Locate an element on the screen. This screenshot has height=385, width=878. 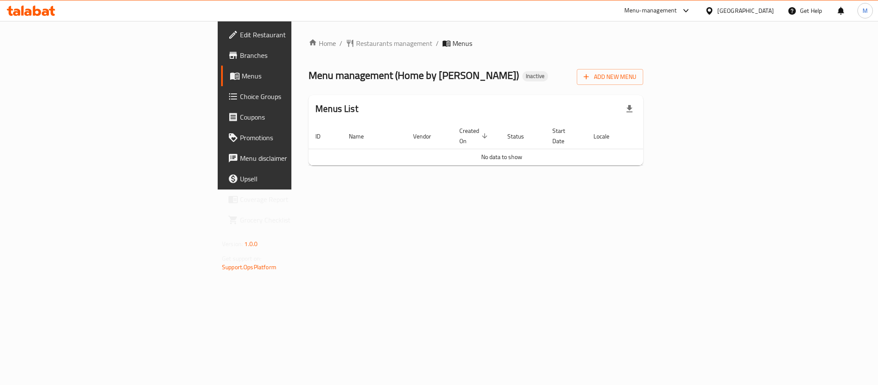
span: Version: is located at coordinates (232, 244).